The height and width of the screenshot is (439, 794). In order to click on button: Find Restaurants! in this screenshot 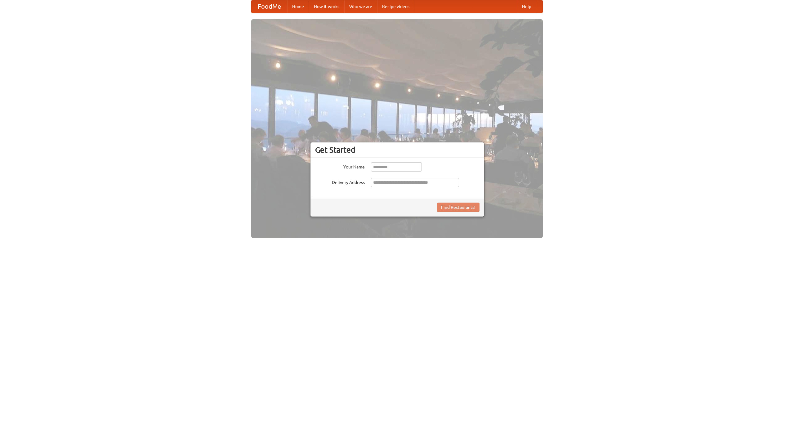, I will do `click(458, 207)`.